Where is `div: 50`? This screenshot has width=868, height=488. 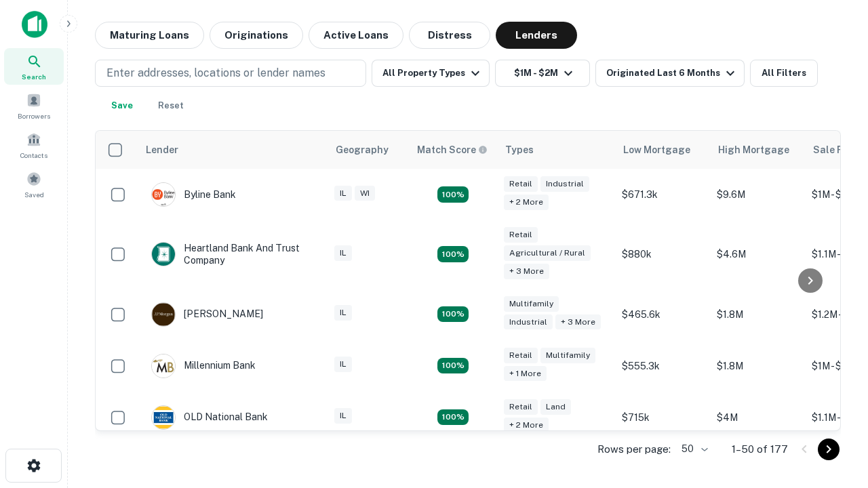 div: 50 is located at coordinates (692, 449).